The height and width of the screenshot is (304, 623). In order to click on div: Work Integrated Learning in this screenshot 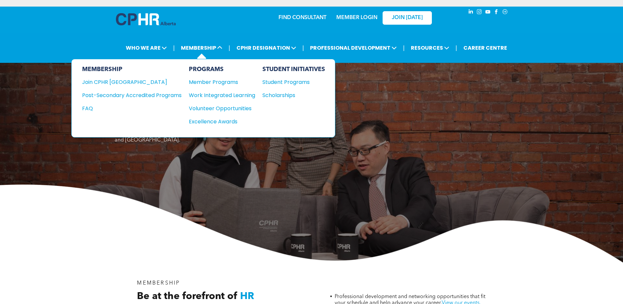, I will do `click(219, 95)`.